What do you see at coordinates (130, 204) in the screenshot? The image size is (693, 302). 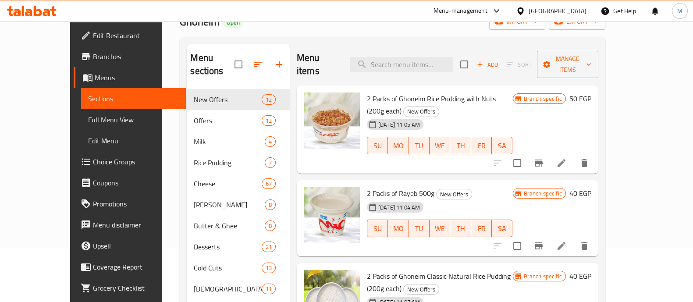 I see `a: Promotions` at bounding box center [130, 204].